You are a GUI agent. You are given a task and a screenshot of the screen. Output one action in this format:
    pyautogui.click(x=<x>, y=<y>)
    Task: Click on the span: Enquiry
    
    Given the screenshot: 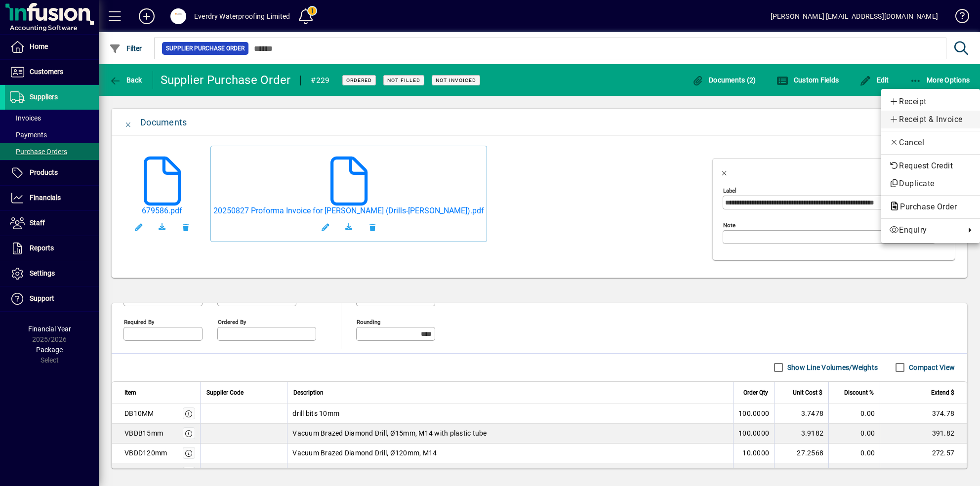 What is the action you would take?
    pyautogui.click(x=924, y=230)
    